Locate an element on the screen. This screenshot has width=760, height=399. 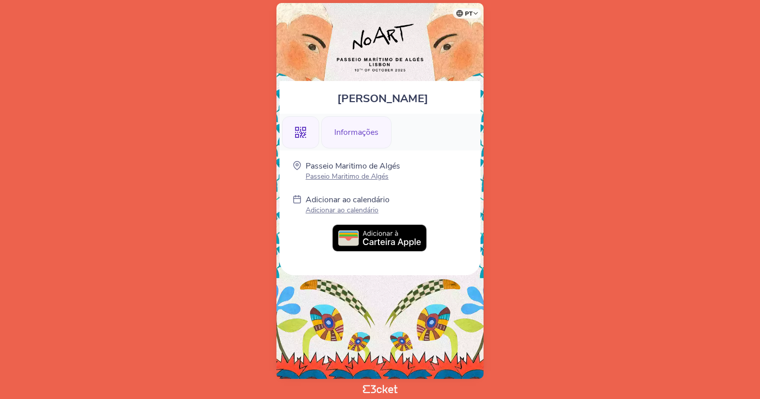
img: NO ART LISBON is located at coordinates (380, 44).